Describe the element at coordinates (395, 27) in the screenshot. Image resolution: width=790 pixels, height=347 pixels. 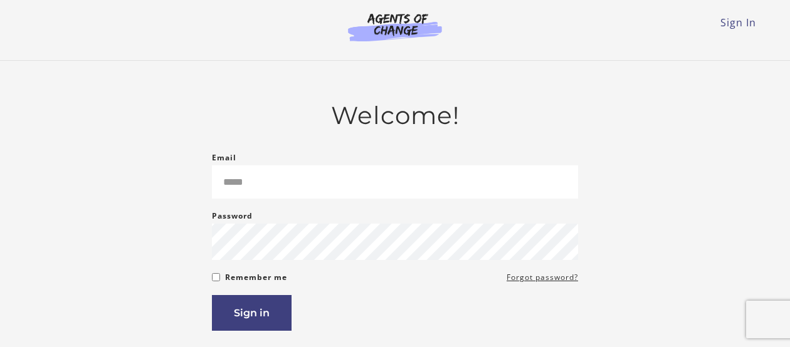
I see `img: Agents of Change Logo` at that location.